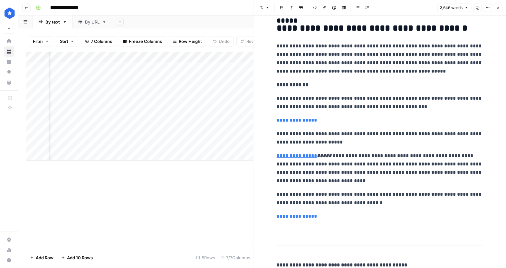 The height and width of the screenshot is (268, 506). I want to click on a: Browse, so click(9, 52).